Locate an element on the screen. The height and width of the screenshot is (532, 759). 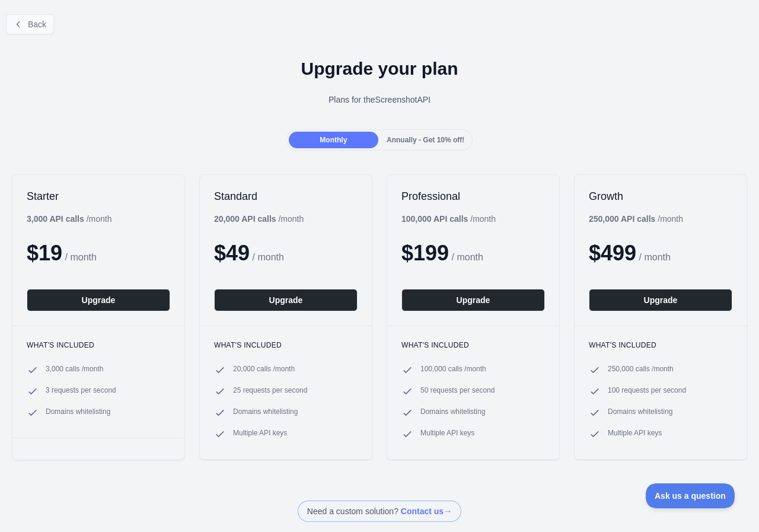
h2: Growth is located at coordinates (661, 196).